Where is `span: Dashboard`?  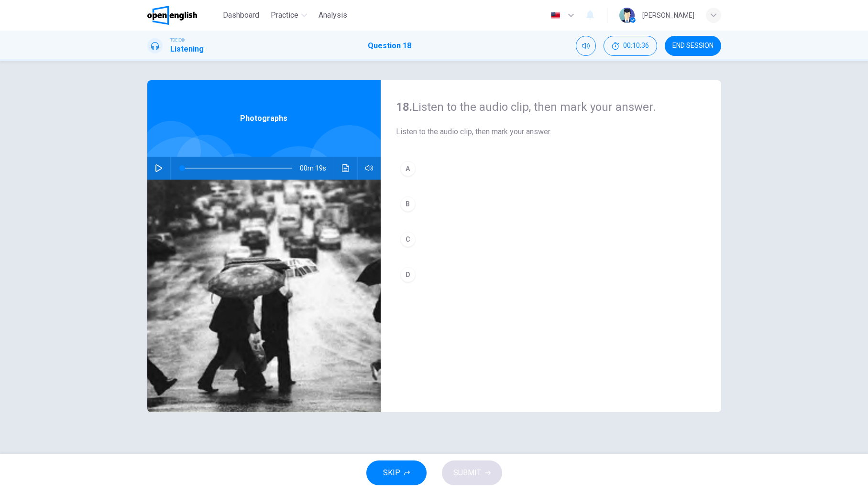
span: Dashboard is located at coordinates (241, 15).